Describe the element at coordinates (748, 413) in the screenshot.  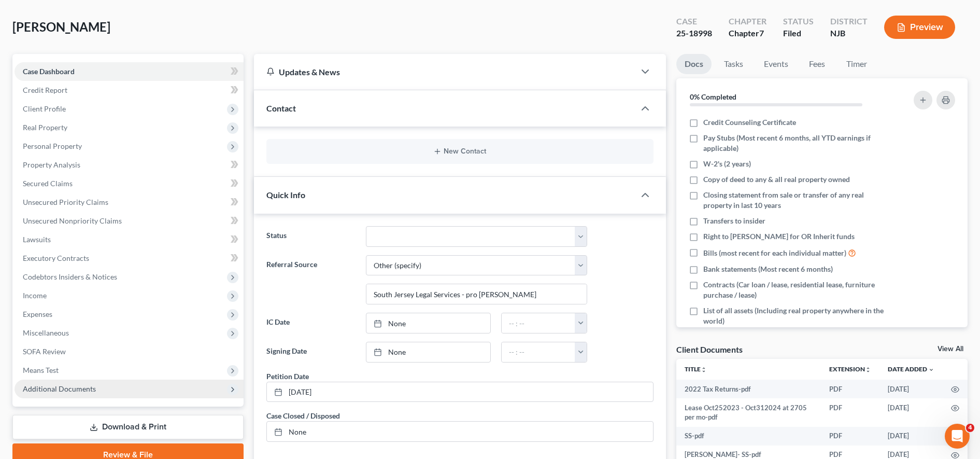
I see `td: Lease Oct252023 - Oct312024 at 2705 per mo-pdf` at that location.